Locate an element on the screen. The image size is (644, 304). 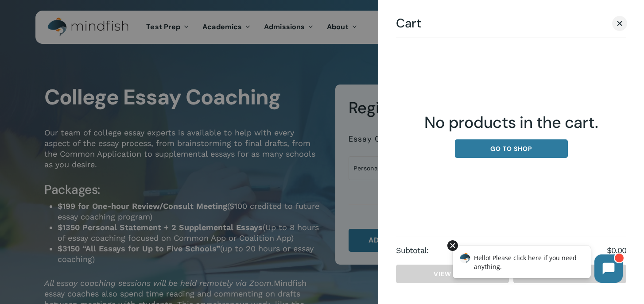
strong: Subtotal: is located at coordinates (501, 250).